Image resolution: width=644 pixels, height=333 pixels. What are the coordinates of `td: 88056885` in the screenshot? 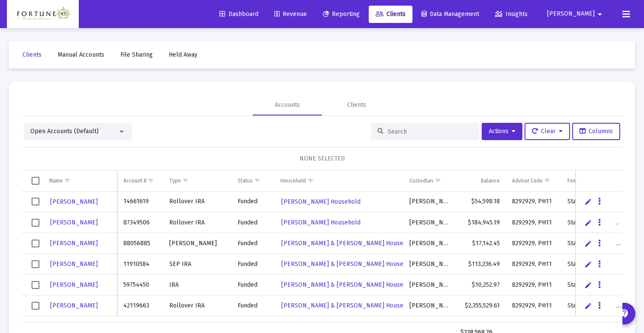 It's located at (140, 244).